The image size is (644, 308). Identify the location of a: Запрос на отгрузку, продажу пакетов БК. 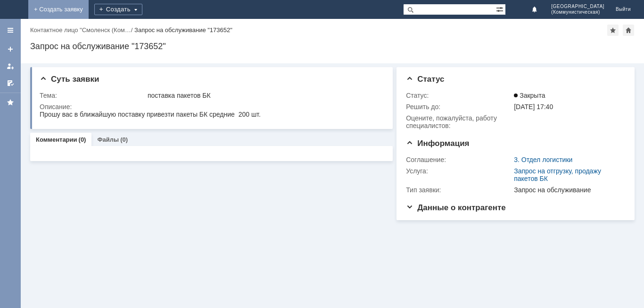
(557, 175).